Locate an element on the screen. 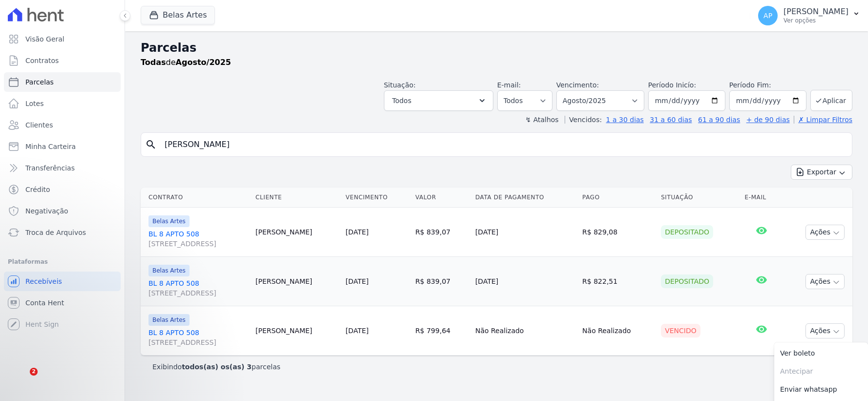 Image resolution: width=868 pixels, height=401 pixels. a: 61 a 90 dias is located at coordinates (719, 119).